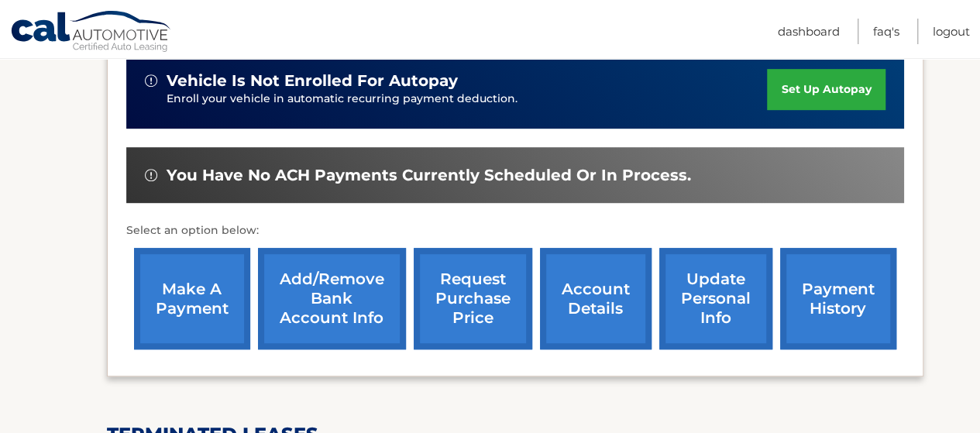  Describe the element at coordinates (91, 33) in the screenshot. I see `a: Cal Automotive` at that location.